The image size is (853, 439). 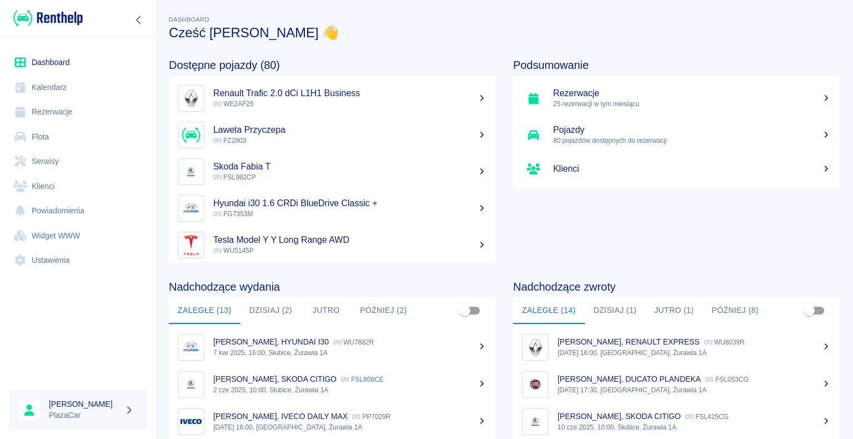 I want to click on button: Później (8), so click(x=735, y=311).